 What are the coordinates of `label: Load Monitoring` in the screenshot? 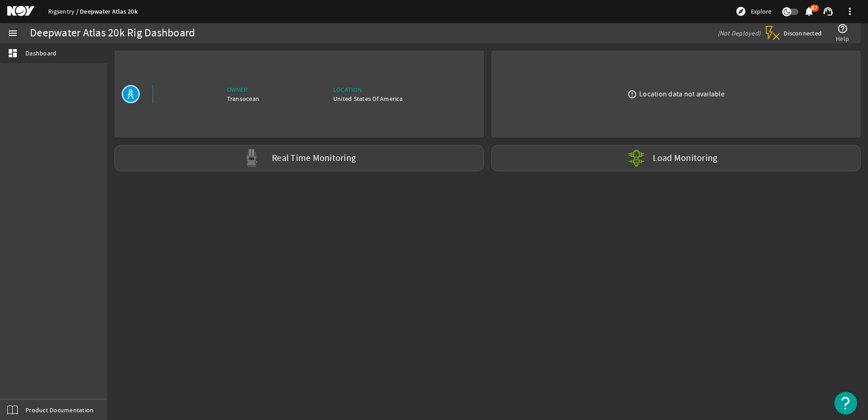 It's located at (685, 158).